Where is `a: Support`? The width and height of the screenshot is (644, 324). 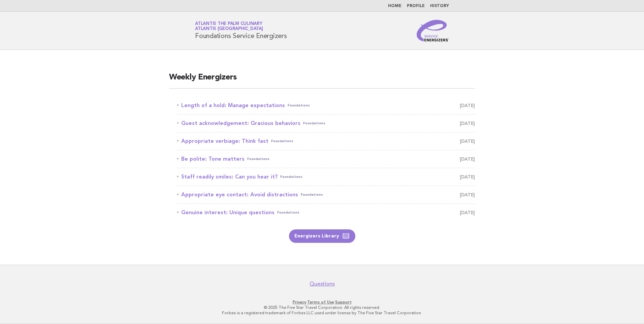 a: Support is located at coordinates (343, 302).